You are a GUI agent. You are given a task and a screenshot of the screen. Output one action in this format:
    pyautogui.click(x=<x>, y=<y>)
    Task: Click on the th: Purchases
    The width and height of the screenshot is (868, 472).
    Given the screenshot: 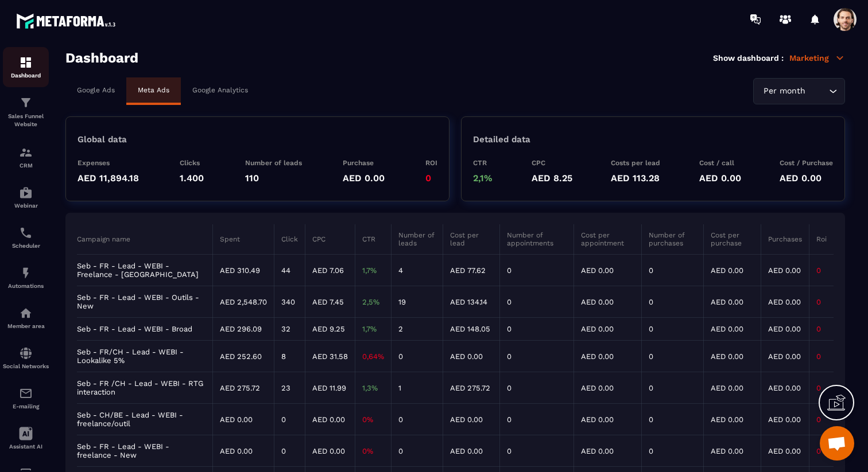 What is the action you would take?
    pyautogui.click(x=785, y=239)
    